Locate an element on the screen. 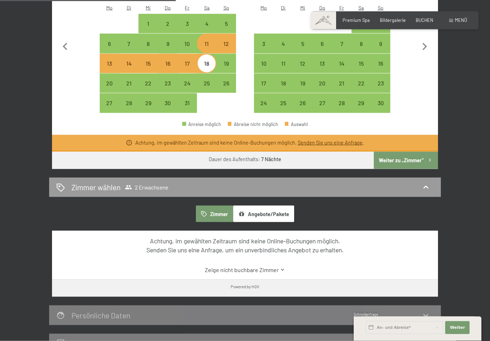 The width and height of the screenshot is (490, 341). div: Sun Nov 30 2025 is located at coordinates (380, 103).